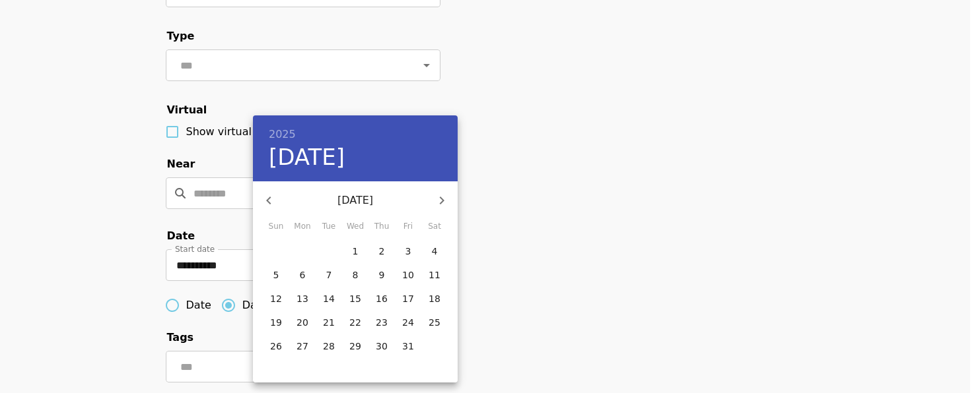 The height and width of the screenshot is (393, 980). I want to click on p: 29, so click(355, 346).